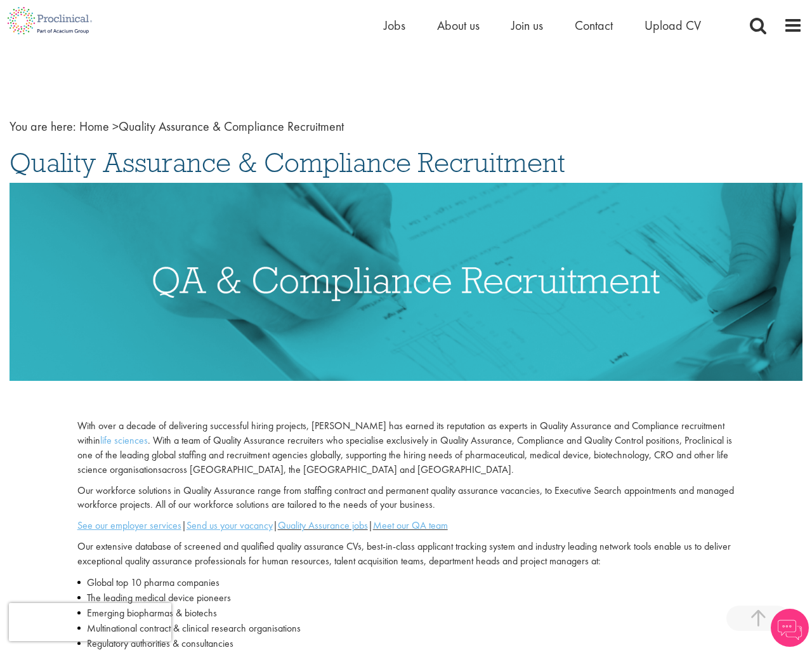 The width and height of the screenshot is (812, 650). I want to click on a: life sciences, so click(123, 440).